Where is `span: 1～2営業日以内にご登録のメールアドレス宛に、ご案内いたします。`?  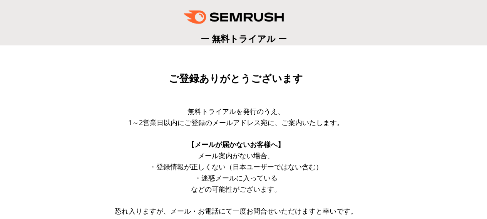 span: 1～2営業日以内にご登録のメールアドレス宛に、ご案内いたします。 is located at coordinates (236, 122).